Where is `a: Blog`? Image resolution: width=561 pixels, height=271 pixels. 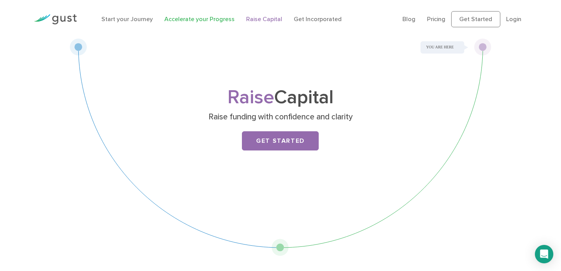
a: Blog is located at coordinates (409, 19).